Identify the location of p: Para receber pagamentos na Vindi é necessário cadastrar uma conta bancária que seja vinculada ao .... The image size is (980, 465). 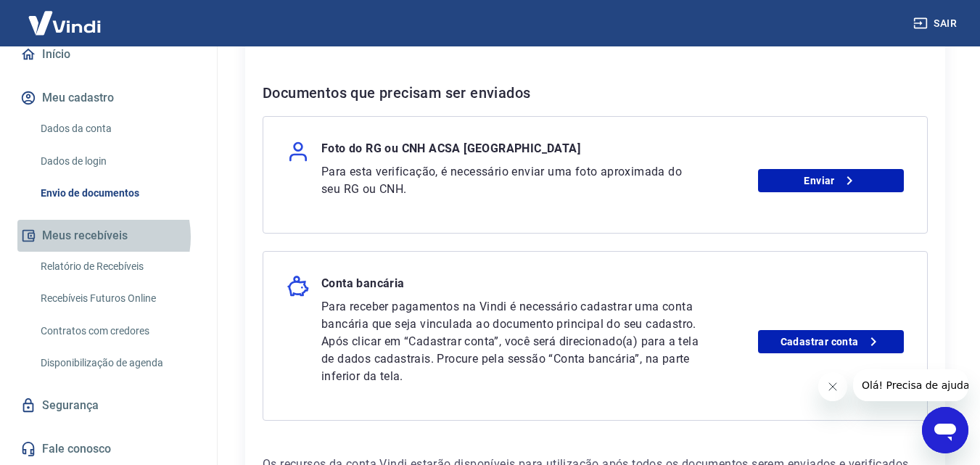
(511, 316).